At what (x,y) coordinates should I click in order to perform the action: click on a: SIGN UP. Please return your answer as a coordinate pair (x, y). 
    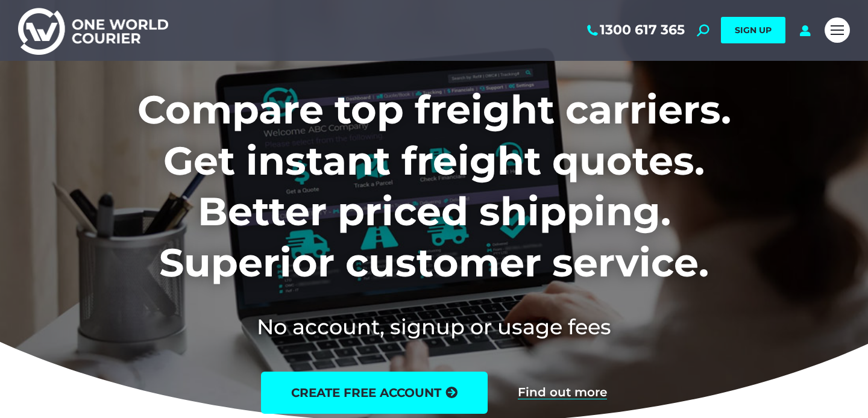
    Looking at the image, I should click on (753, 30).